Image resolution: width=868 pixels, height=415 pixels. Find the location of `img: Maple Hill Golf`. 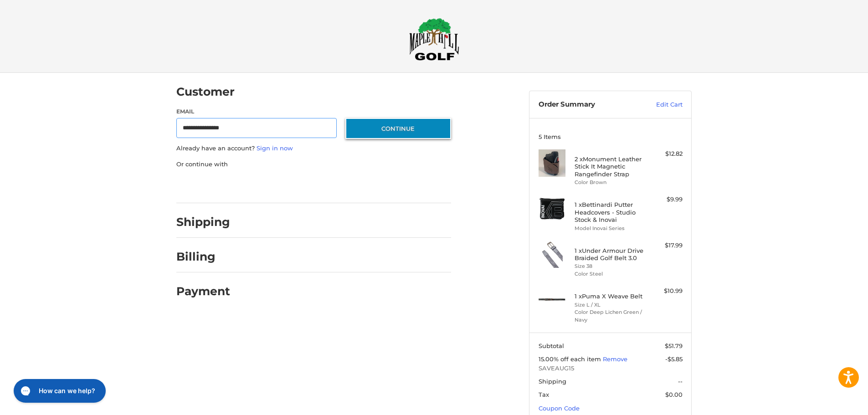

img: Maple Hill Golf is located at coordinates (434, 39).